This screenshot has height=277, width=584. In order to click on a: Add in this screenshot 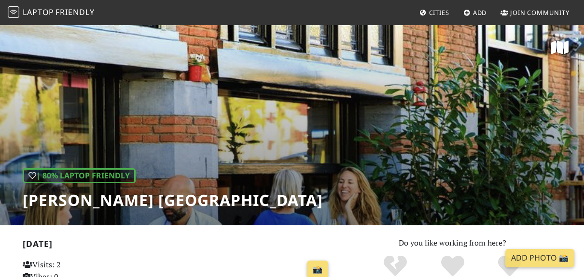, I will do `click(475, 13)`.